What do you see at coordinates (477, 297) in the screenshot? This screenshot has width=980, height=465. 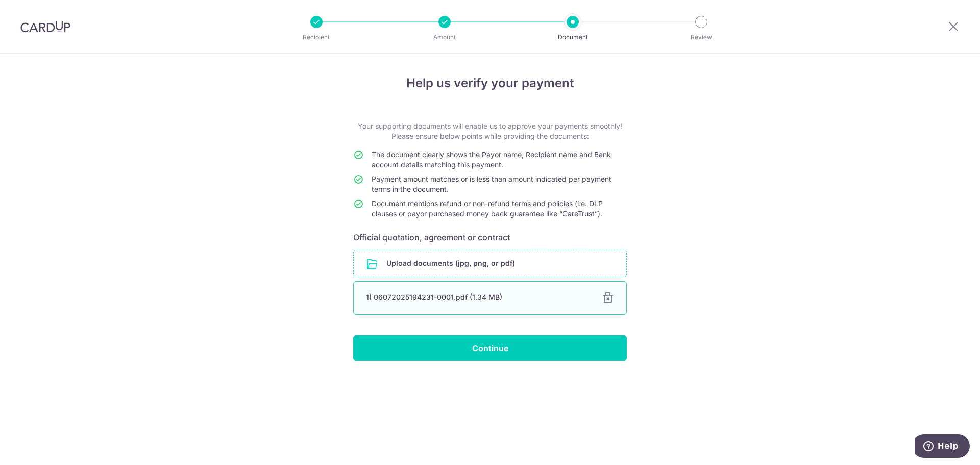 I see `div: 1) 06072025194231-0001.pdf (1.34 MB)` at bounding box center [477, 297].